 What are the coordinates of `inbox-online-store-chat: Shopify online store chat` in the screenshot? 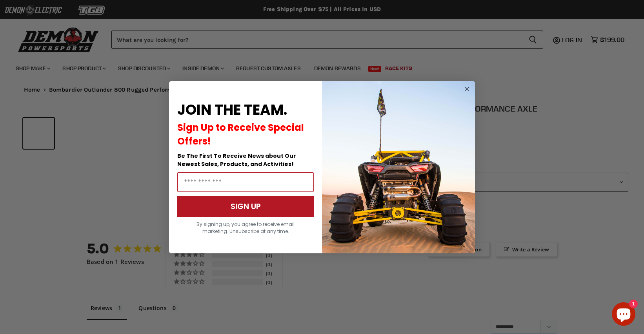 It's located at (624, 315).